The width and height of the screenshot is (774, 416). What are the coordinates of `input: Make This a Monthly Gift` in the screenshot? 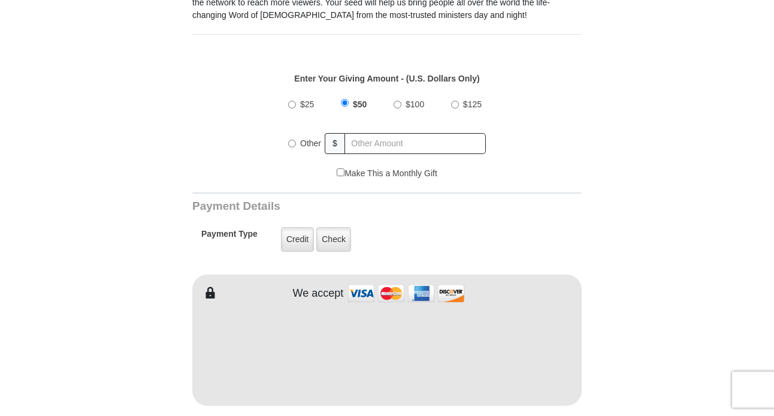 It's located at (340, 172).